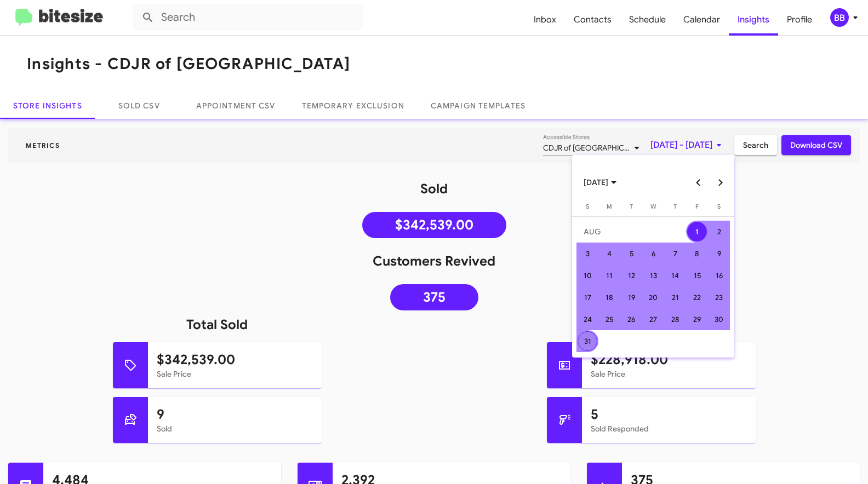 This screenshot has height=484, width=868. What do you see at coordinates (587, 209) in the screenshot?
I see `th: Sunday` at bounding box center [587, 209].